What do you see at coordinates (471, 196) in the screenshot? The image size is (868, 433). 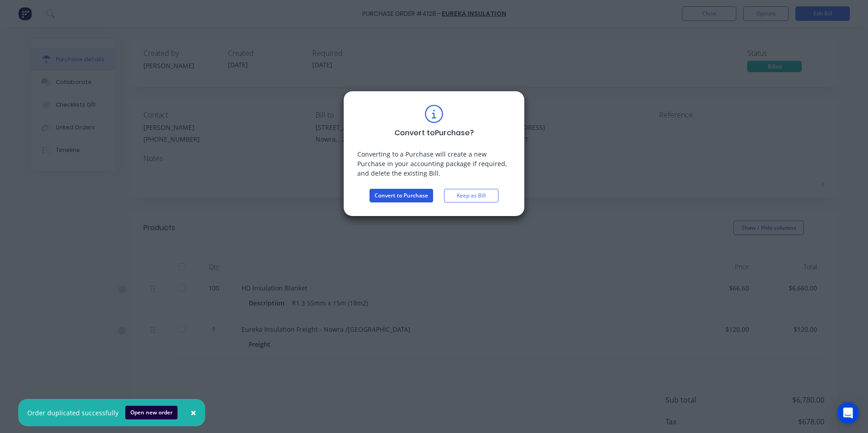 I see `button: Keep as Bill` at bounding box center [471, 196].